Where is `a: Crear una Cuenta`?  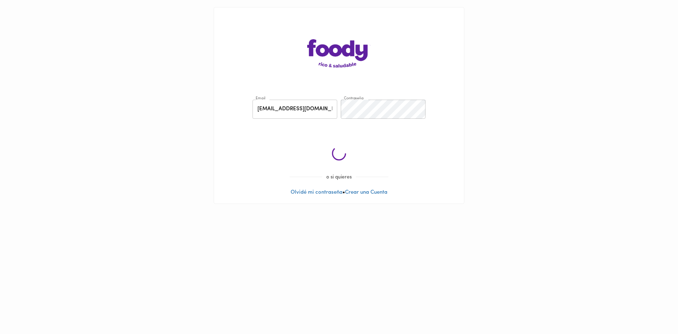
a: Crear una Cuenta is located at coordinates (366, 192).